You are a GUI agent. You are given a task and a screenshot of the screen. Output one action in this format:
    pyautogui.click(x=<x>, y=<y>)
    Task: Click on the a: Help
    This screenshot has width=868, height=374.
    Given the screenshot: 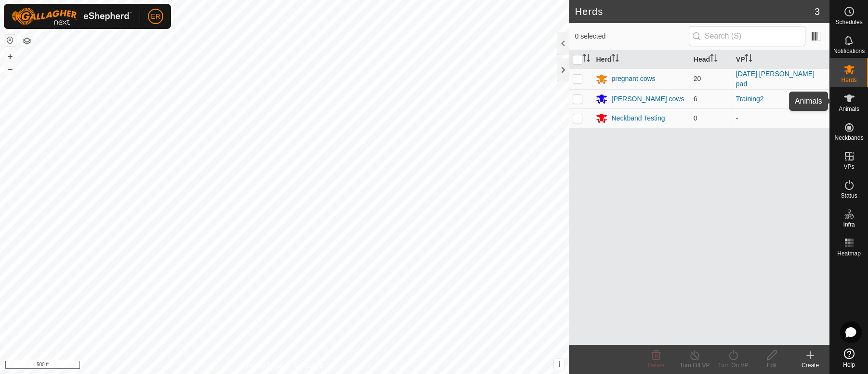 What is the action you would take?
    pyautogui.click(x=849, y=358)
    